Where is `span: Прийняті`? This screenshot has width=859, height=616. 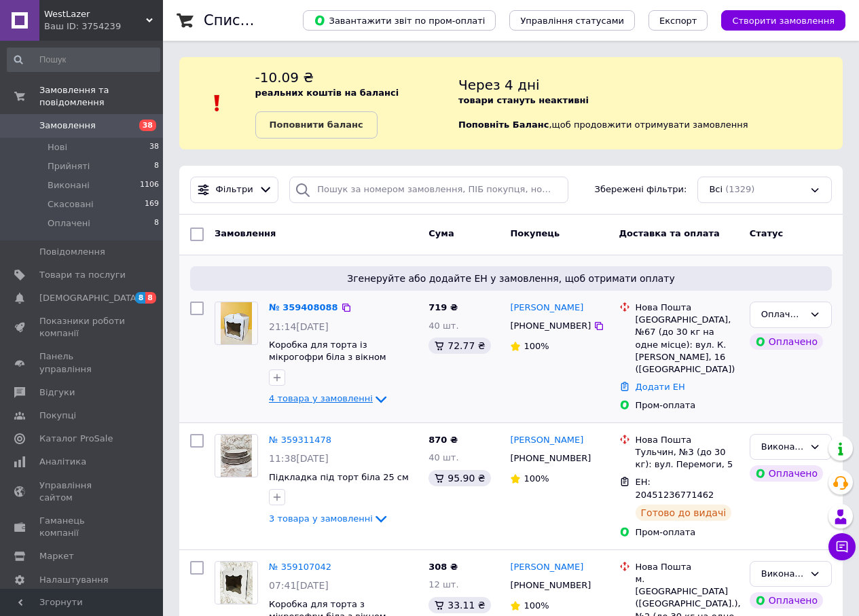
span: Прийняті is located at coordinates (69, 166).